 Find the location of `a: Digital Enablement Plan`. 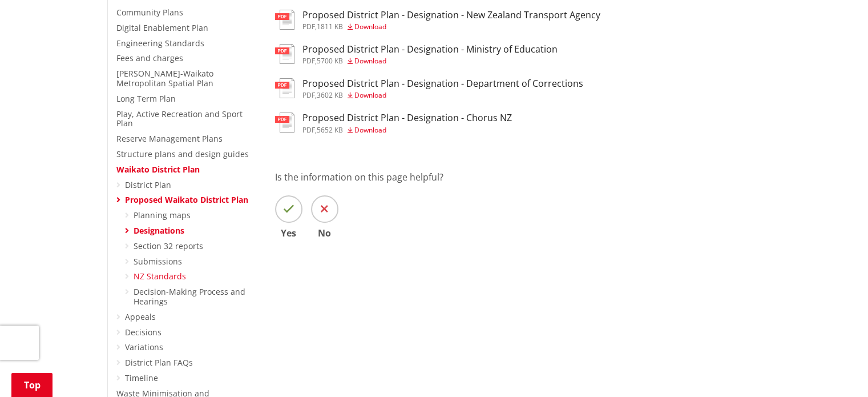

a: Digital Enablement Plan is located at coordinates (162, 27).